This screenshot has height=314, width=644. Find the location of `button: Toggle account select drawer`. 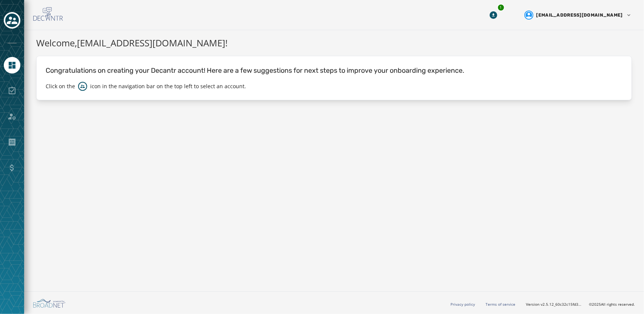

button: Toggle account select drawer is located at coordinates (12, 21).